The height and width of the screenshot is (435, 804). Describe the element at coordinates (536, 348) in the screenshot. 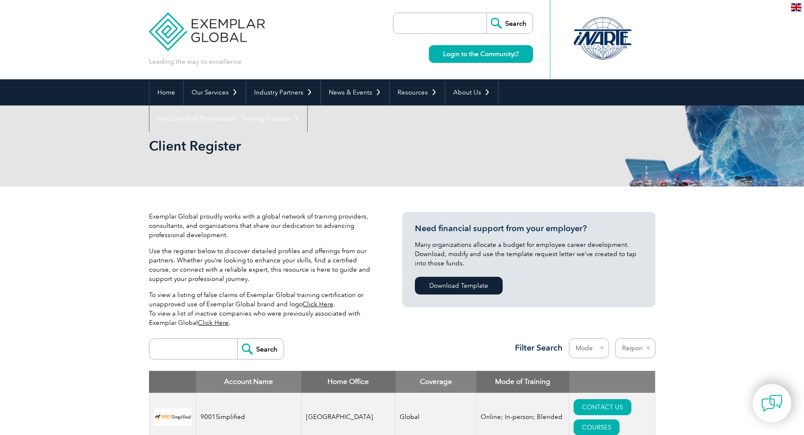

I see `h3: Filter Search` at that location.